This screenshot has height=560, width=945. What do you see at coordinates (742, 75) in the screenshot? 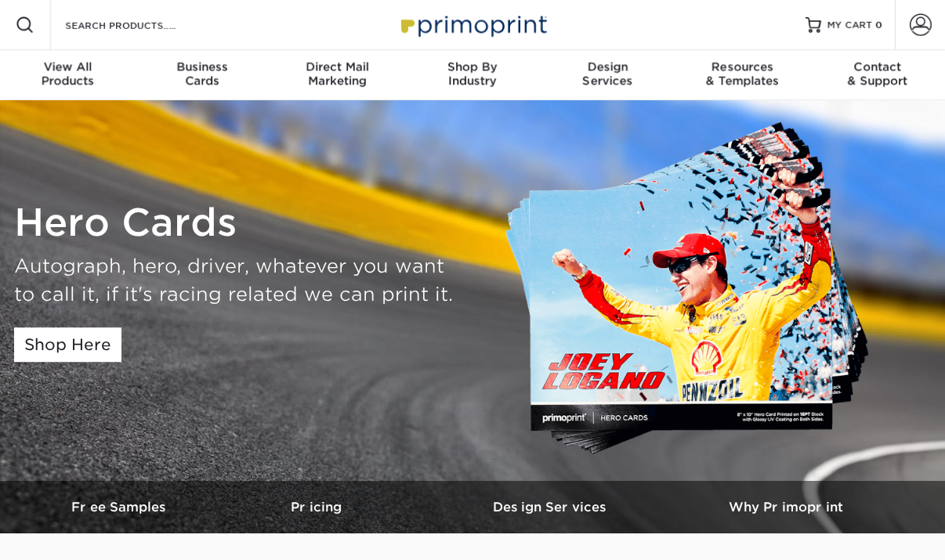
I see `a: Resources& Templates` at bounding box center [742, 75].